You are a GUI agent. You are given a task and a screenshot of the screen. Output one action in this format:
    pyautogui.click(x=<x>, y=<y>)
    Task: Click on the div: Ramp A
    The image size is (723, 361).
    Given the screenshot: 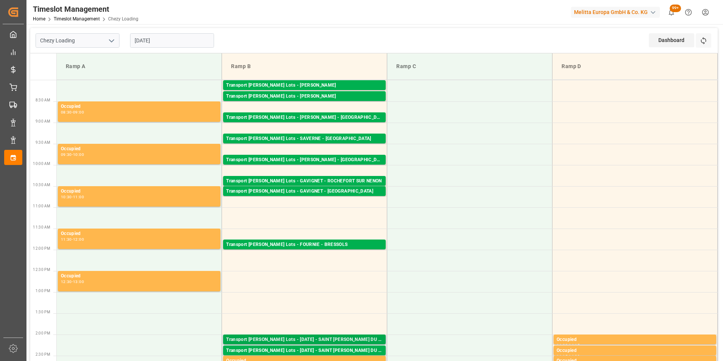 What is the action you would take?
    pyautogui.click(x=139, y=66)
    